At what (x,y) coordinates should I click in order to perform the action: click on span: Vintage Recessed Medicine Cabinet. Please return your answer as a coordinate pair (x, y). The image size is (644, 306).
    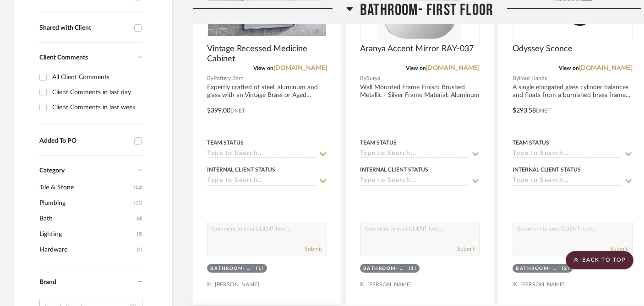
    Looking at the image, I should click on (267, 54).